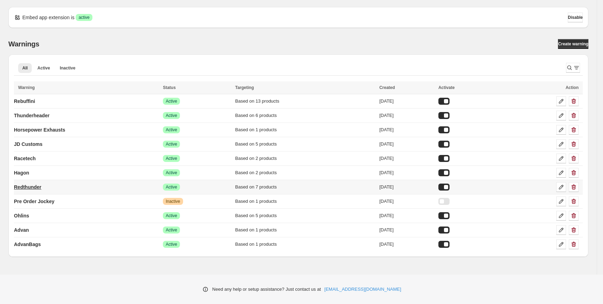  What do you see at coordinates (39, 130) in the screenshot?
I see `a: Horsepower Exhausts` at bounding box center [39, 130].